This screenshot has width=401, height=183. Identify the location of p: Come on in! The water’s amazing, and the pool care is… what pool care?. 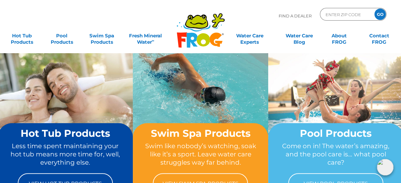
(336, 154).